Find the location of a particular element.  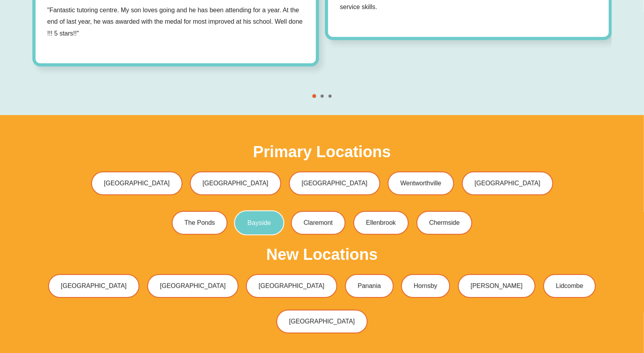

span: The Ponds is located at coordinates (200, 223).